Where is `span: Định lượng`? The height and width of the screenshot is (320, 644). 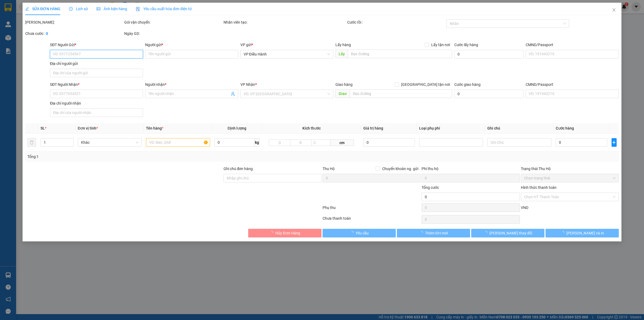
span: Định lượng is located at coordinates (237, 128).